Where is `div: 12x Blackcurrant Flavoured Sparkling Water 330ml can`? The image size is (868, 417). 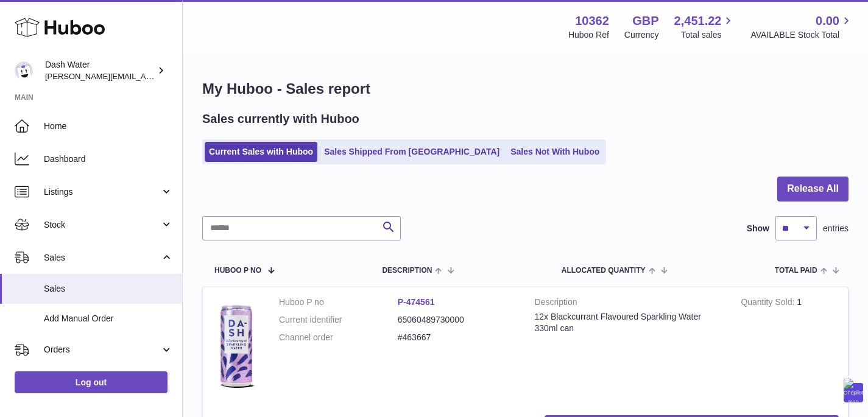
div: 12x Blackcurrant Flavoured Sparkling Water 330ml can is located at coordinates (629, 323).